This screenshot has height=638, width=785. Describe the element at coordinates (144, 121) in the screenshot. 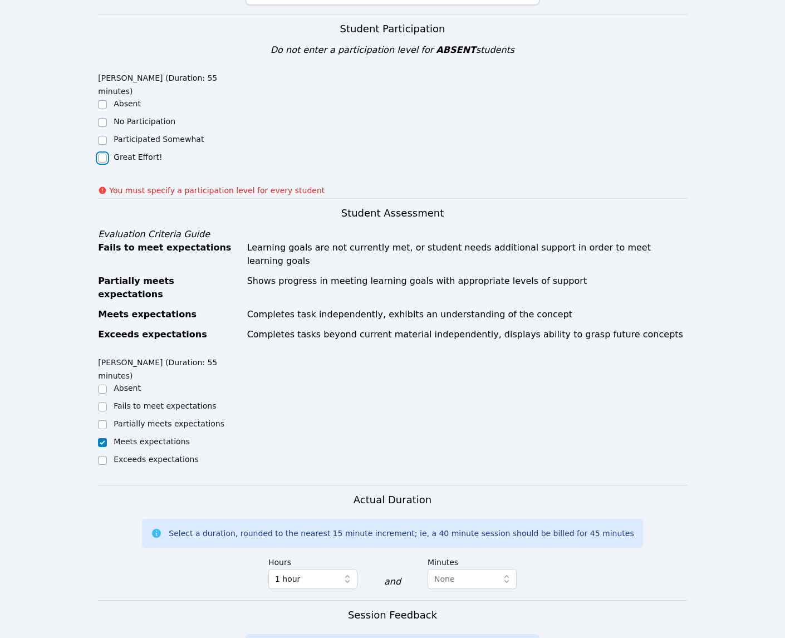

I see `label: No Participation` at that location.